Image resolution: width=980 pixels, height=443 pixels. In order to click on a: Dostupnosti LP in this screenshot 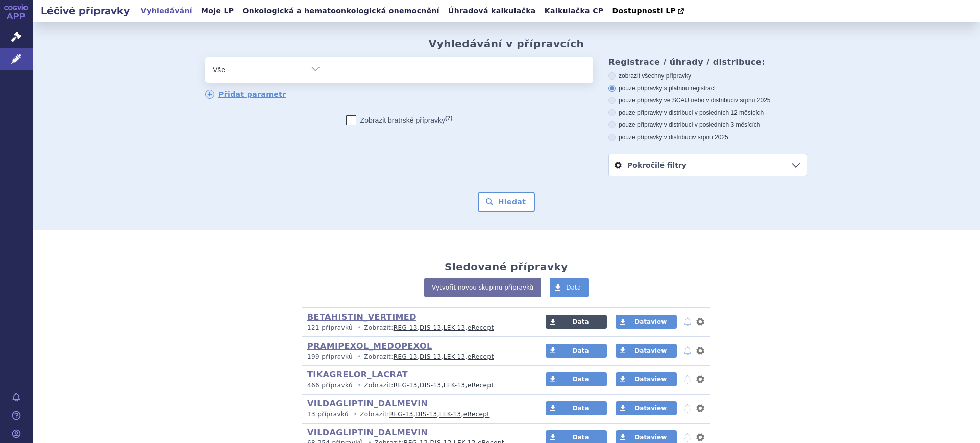, I will do `click(648, 11)`.